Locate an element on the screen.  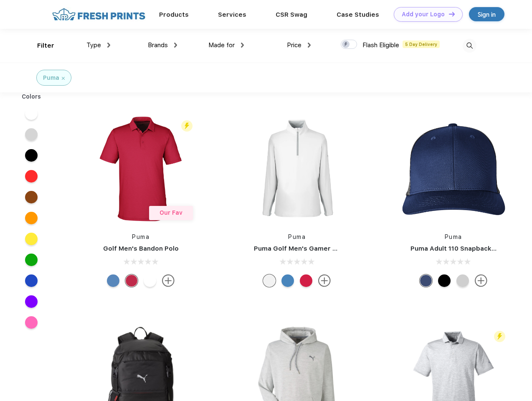
a: Services is located at coordinates (232, 15).